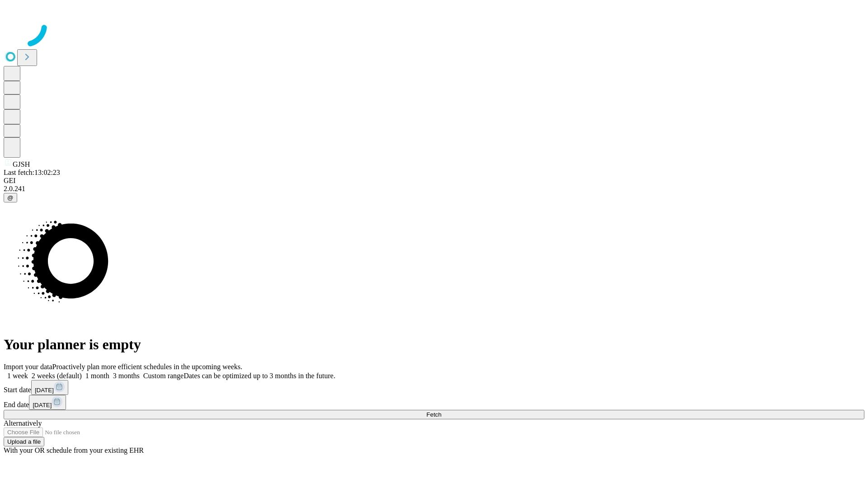 Image resolution: width=868 pixels, height=488 pixels. I want to click on span: GJSH, so click(21, 164).